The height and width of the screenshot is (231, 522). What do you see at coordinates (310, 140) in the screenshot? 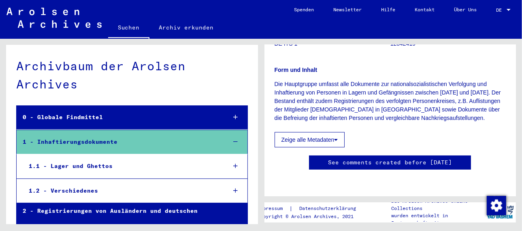
I see `button: Zeige alle Metadaten` at bounding box center [310, 140].